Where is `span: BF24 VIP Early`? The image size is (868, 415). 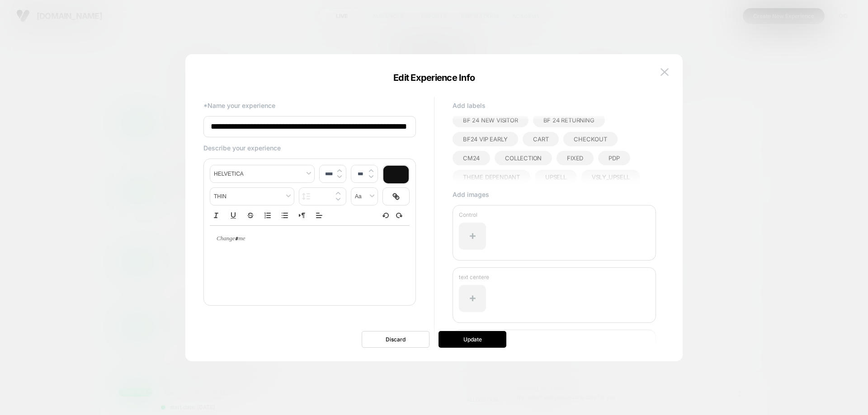
span: BF24 VIP Early is located at coordinates (485, 139).